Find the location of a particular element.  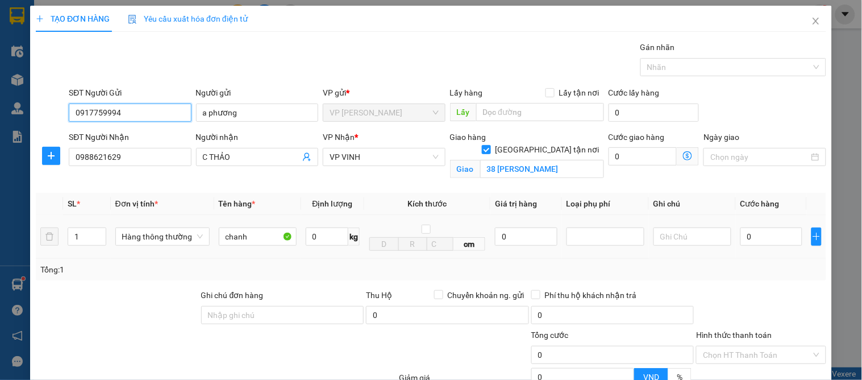

span: Yêu cầu xuất hóa đơn điện tử is located at coordinates (187, 19).